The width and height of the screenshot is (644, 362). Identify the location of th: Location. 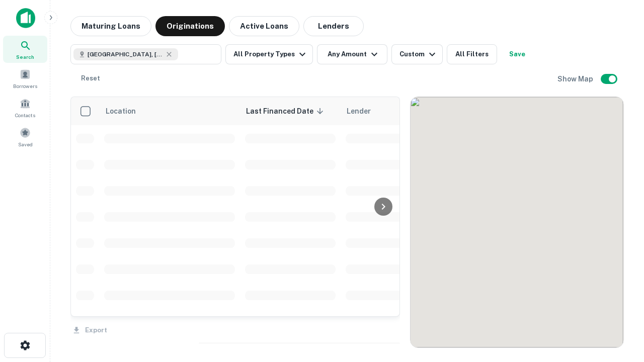
(170, 111).